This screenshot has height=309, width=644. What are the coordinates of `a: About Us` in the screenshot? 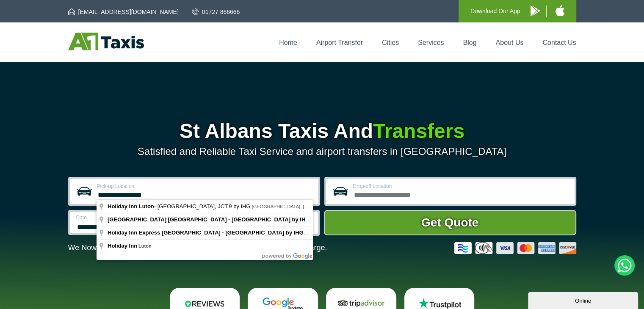 It's located at (510, 42).